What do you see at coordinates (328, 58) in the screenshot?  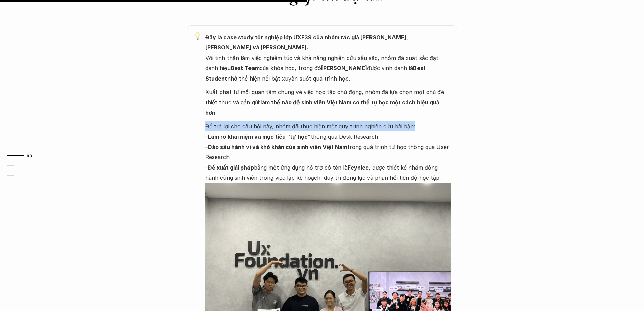 I see `p: Với tinh thần làm việc nghiêm túc và khả năng nghiên cứu sâu sắc, nhóm đã xuất sắc đạt danh hiệu ...` at bounding box center [328, 58].